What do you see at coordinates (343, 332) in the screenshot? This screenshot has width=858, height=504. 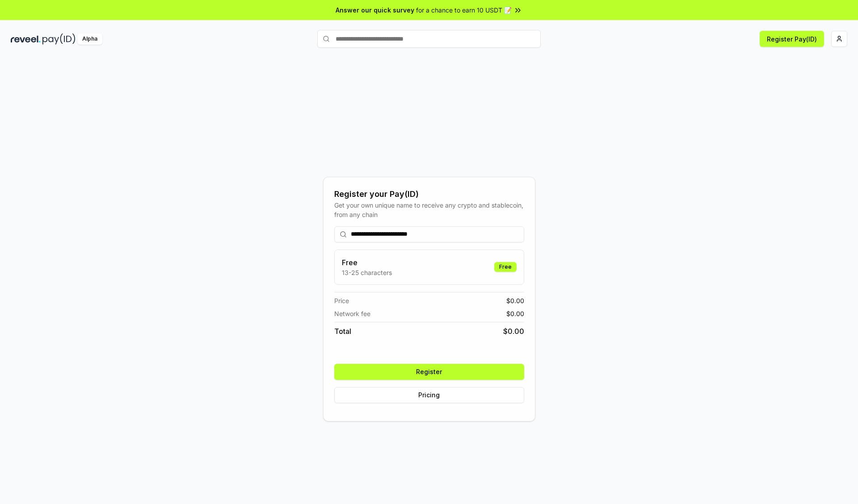 I see `span: Total` at bounding box center [343, 332].